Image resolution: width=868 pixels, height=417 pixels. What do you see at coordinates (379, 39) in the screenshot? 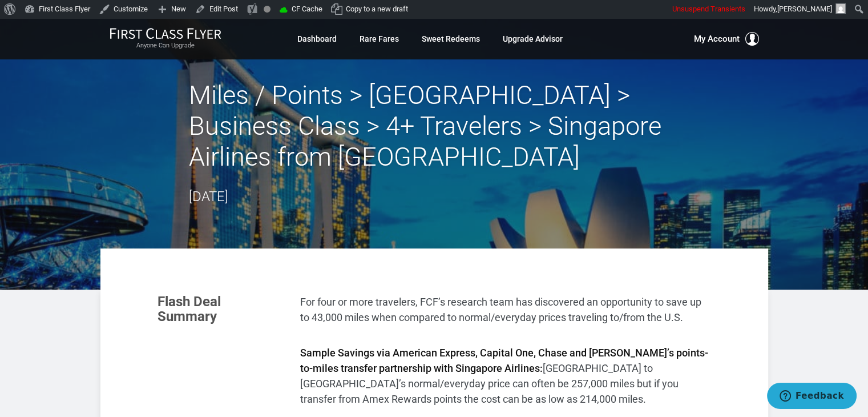
I see `a: Rare Fares` at bounding box center [379, 39].